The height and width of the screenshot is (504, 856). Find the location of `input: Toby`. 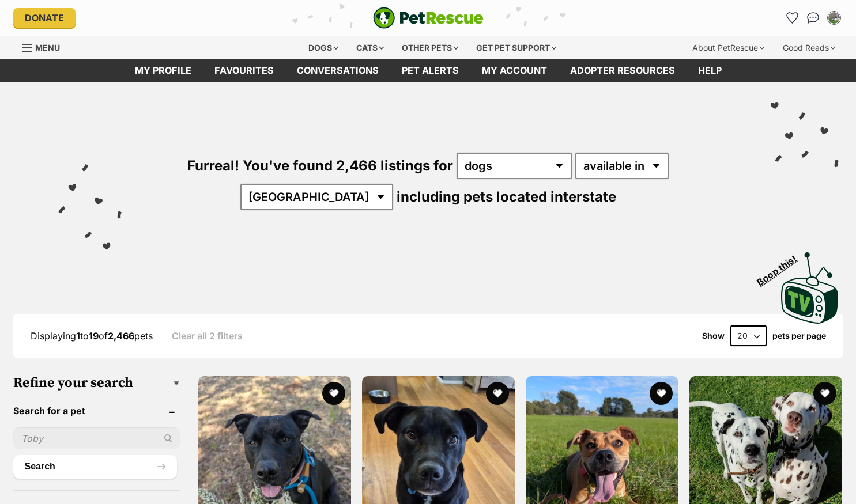

input: Toby is located at coordinates (96, 439).